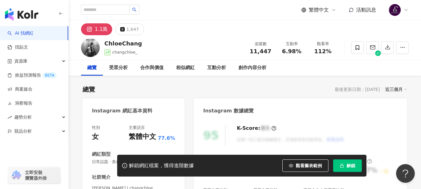 This screenshot has height=189, width=421. What do you see at coordinates (305, 166) in the screenshot?
I see `button: 觀看圖表範例` at bounding box center [305, 166].